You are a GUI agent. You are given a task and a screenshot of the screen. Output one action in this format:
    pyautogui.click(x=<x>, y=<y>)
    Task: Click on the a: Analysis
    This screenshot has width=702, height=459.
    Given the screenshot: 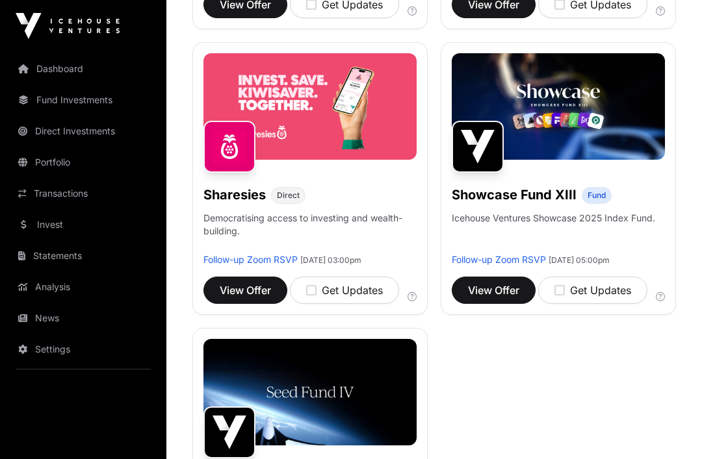 What is the action you would take?
    pyautogui.click(x=83, y=287)
    